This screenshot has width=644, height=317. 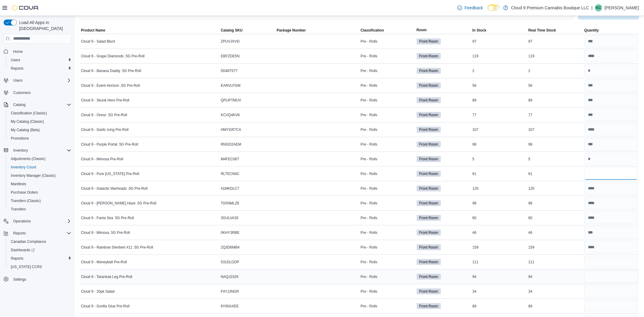 I want to click on span: Settings, so click(x=41, y=279).